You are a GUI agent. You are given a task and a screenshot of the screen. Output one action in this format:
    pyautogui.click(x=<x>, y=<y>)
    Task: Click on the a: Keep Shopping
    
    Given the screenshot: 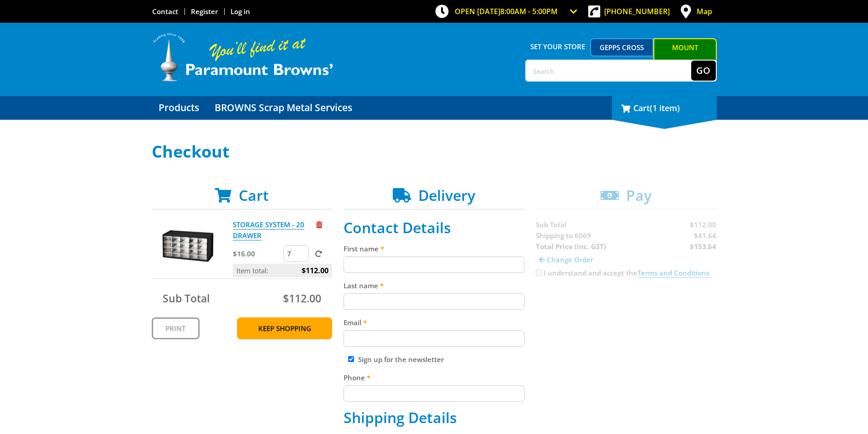 What is the action you would take?
    pyautogui.click(x=284, y=329)
    